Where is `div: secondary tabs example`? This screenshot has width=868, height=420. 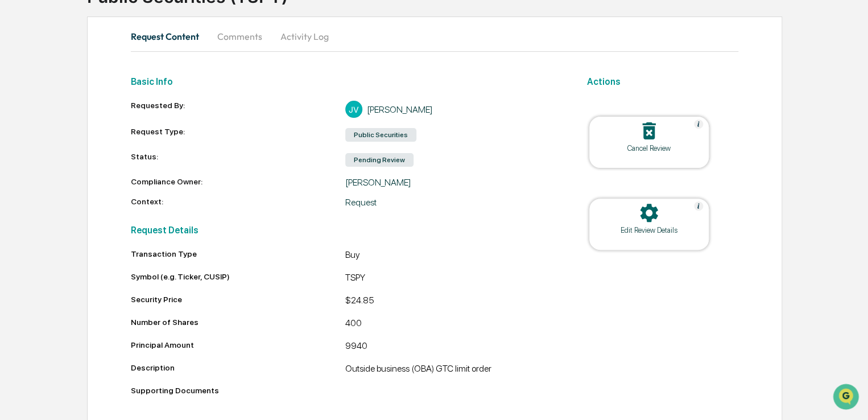 div: secondary tabs example is located at coordinates (435, 36).